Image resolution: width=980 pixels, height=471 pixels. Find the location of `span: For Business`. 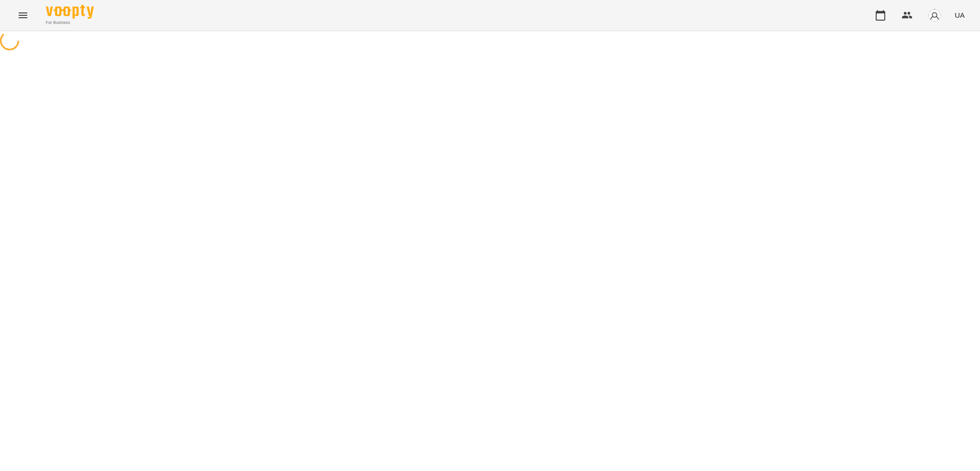

span: For Business is located at coordinates (70, 22).